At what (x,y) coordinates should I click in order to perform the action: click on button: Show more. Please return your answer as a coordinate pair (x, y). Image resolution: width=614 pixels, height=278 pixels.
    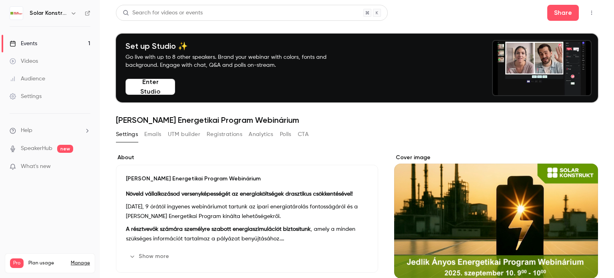
    Looking at the image, I should click on (150, 256).